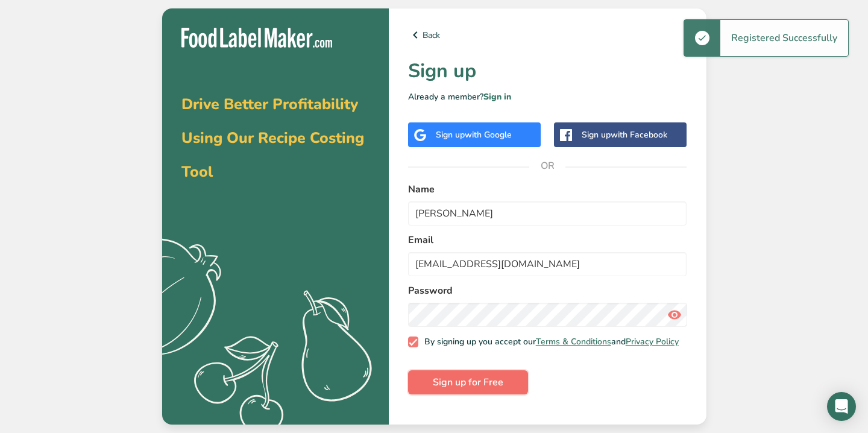 This screenshot has width=868, height=433. I want to click on a: Terms & Conditions, so click(574, 342).